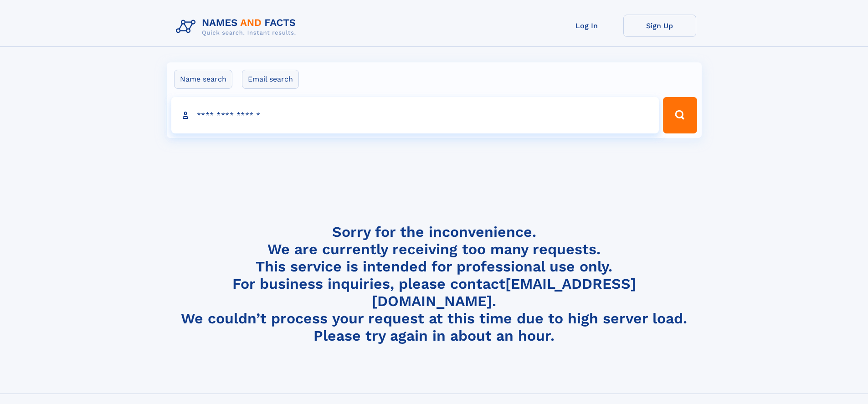 This screenshot has width=868, height=404. Describe the element at coordinates (659, 26) in the screenshot. I see `a: Sign Up` at that location.